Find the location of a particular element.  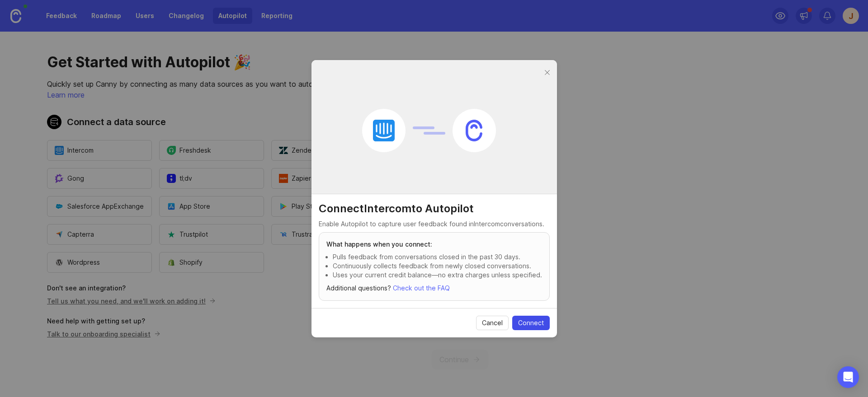

a: Connect is located at coordinates (530, 323).